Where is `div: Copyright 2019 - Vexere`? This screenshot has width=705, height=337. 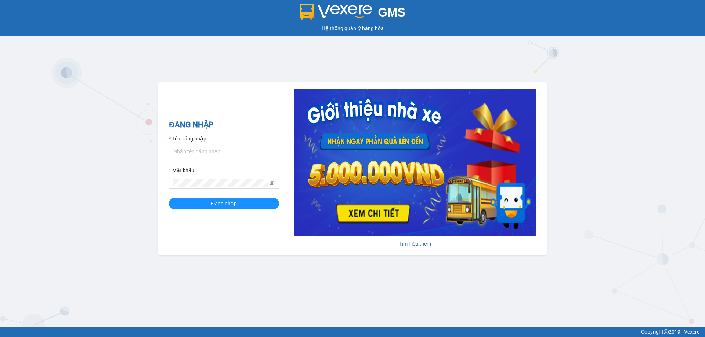
div: Copyright 2019 - Vexere is located at coordinates (353, 332).